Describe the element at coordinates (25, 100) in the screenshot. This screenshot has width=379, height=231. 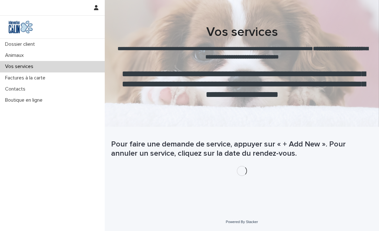
I see `p: Boutique en ligne` at that location.